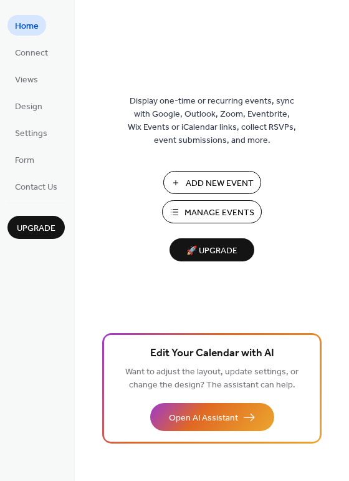 This screenshot has height=481, width=349. Describe the element at coordinates (31, 133) in the screenshot. I see `span: Settings` at that location.